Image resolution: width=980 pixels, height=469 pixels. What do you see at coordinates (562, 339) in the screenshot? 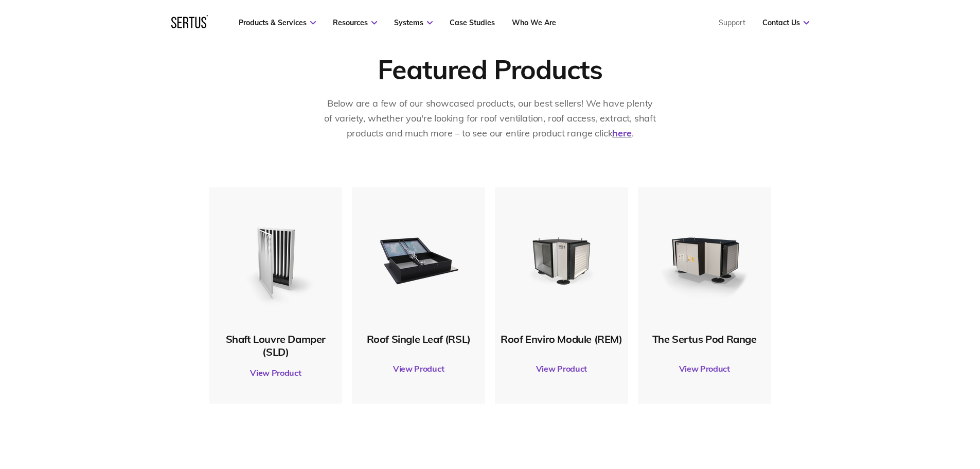
I see `div: Roof Enviro Module (REM)` at bounding box center [562, 339].